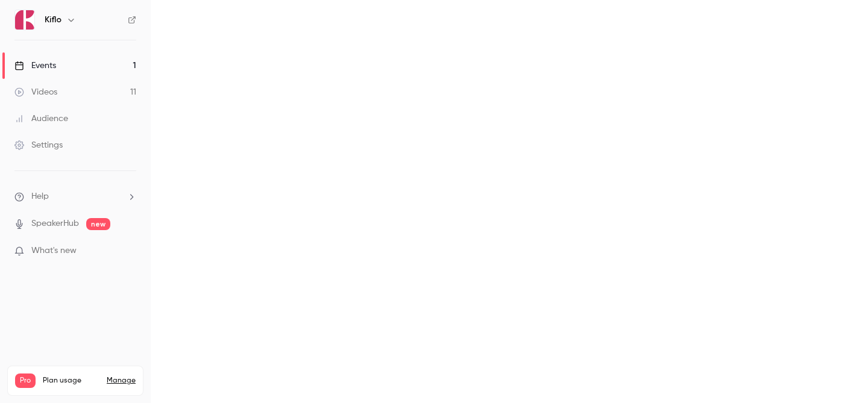  I want to click on div: Settings, so click(38, 145).